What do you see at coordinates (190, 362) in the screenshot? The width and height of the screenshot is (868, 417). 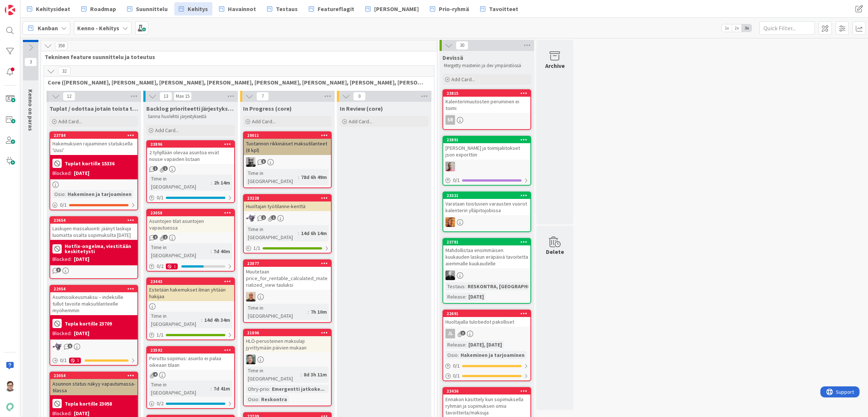 I see `div: Peruttu sopimus: asunto ei palaa oikeaan tilaan` at bounding box center [190, 362].